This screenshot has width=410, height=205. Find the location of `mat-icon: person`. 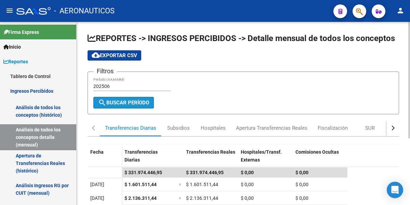

mat-icon: person is located at coordinates (400, 11).